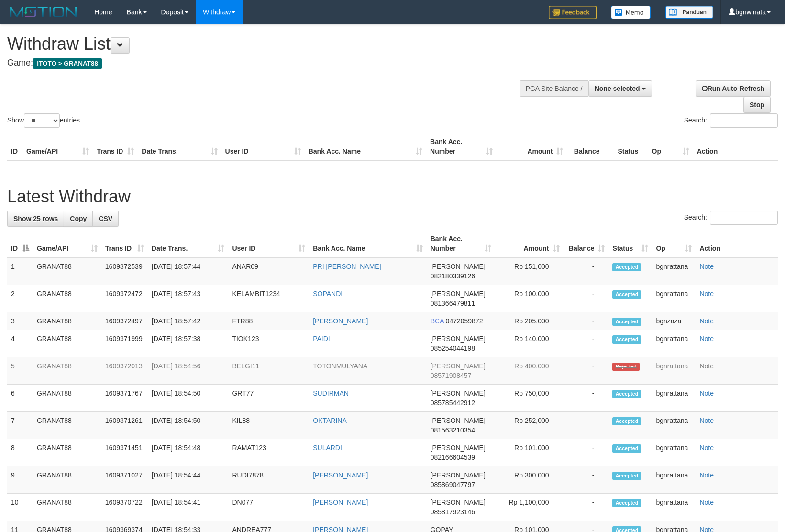  What do you see at coordinates (124, 398) in the screenshot?
I see `td: 1609371767` at bounding box center [124, 398].